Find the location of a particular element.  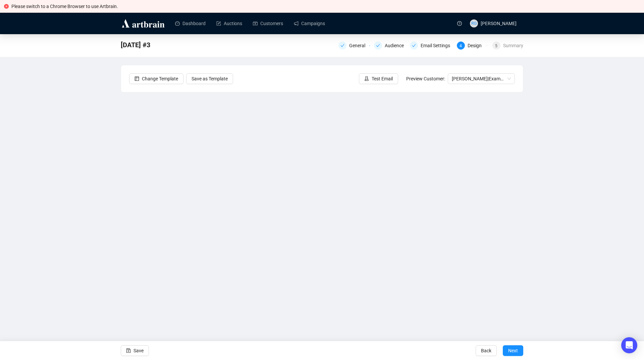

span: Preview Customer: is located at coordinates (426, 79).